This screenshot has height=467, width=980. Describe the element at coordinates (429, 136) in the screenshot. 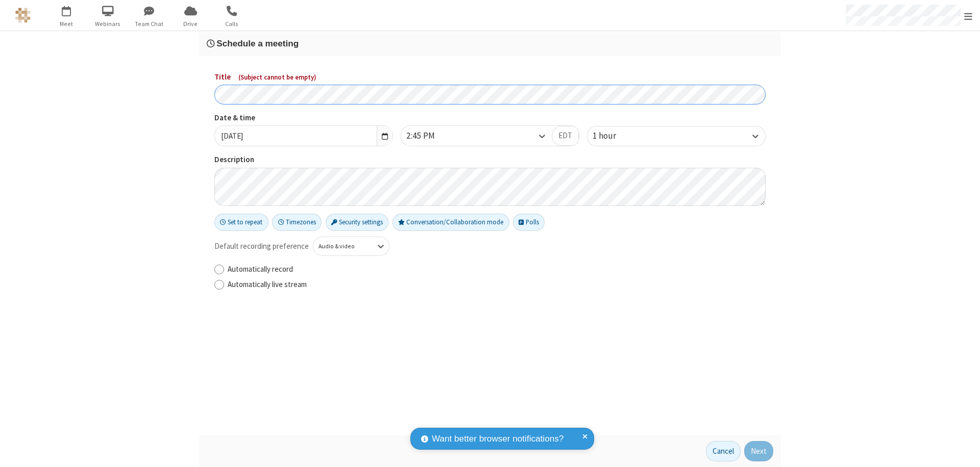

I see `div: 2:45 PM` at that location.